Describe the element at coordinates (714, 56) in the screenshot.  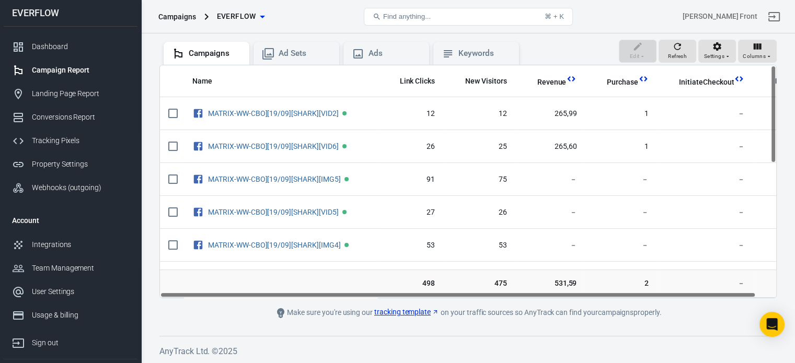
I see `span: Settings` at that location.